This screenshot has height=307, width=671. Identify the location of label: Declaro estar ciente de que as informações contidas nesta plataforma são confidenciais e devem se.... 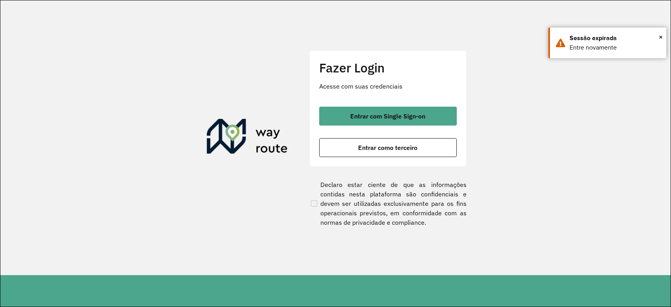
(388, 203).